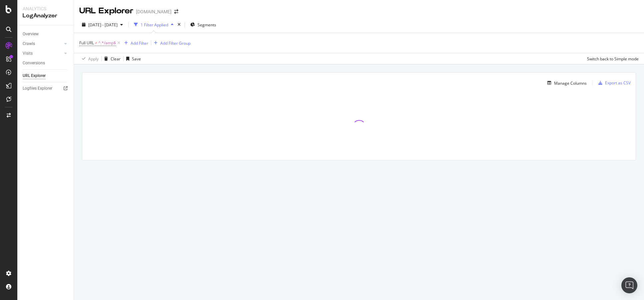  Describe the element at coordinates (571, 83) in the screenshot. I see `div: Manage Columns` at that location.